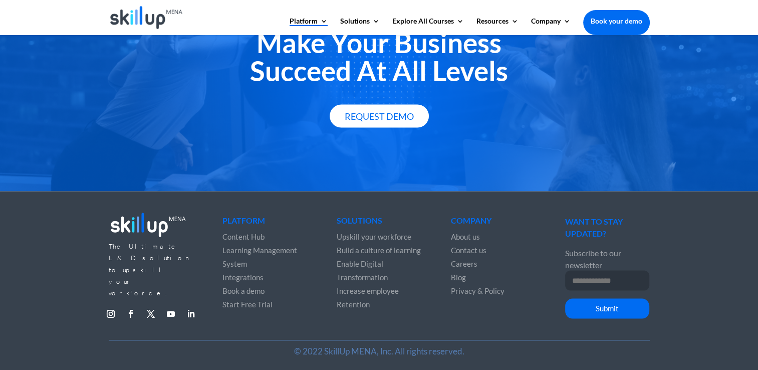  I want to click on p: © 2022 SkillUp MENA, Inc. All rights reserved., so click(379, 350).